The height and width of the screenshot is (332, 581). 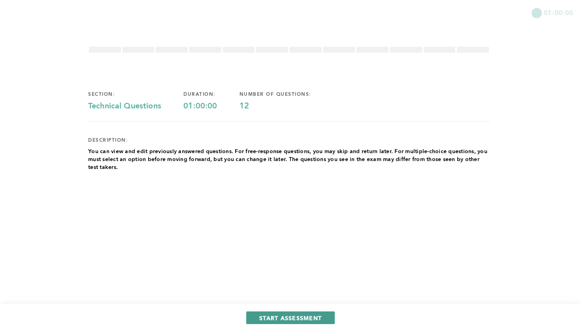 What do you see at coordinates (291, 318) in the screenshot?
I see `button: START ASSESSMENT` at bounding box center [291, 318].